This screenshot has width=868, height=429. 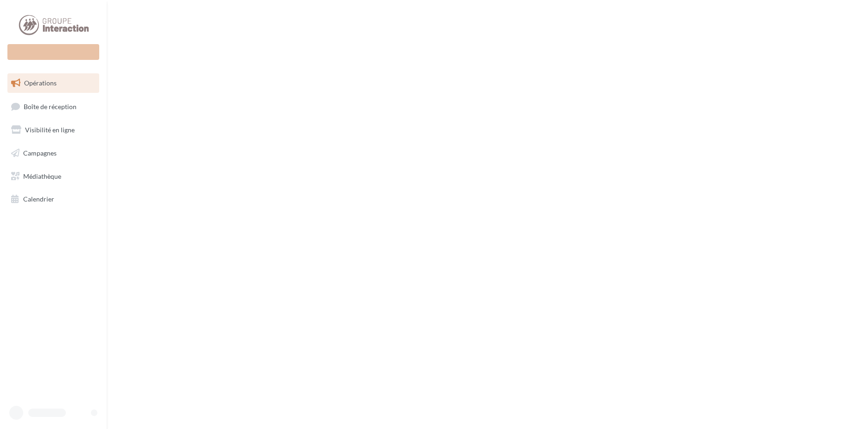 I want to click on a: Médiathèque, so click(x=53, y=176).